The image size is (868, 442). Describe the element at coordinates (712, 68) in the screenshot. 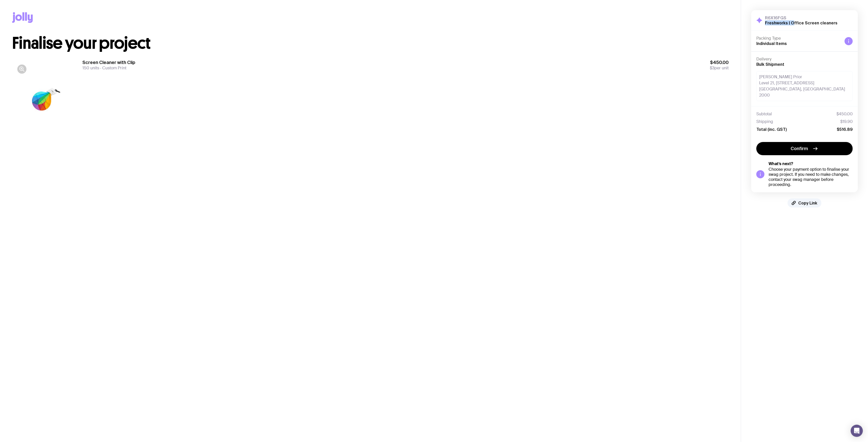

I see `span: $3` at that location.